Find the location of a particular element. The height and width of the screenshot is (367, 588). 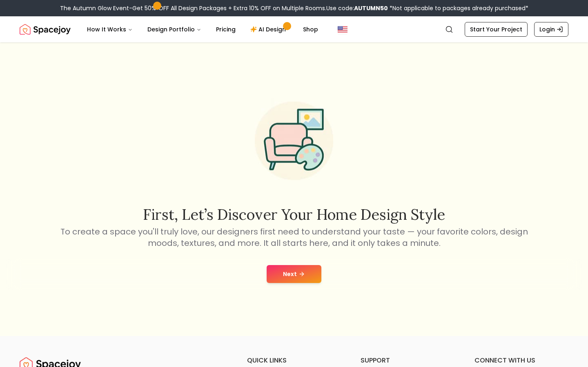

a: Pricing is located at coordinates (226, 29).